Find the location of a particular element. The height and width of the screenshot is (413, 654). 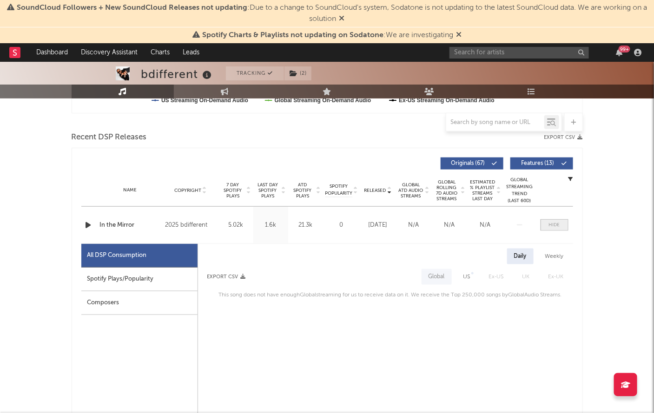

a: In the Mirror is located at coordinates (130, 226).